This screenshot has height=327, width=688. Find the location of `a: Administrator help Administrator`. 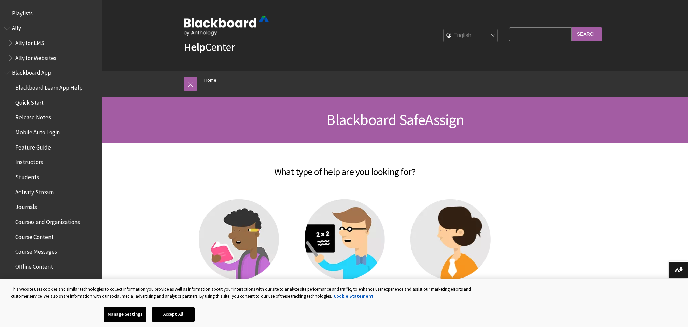

a: Administrator help Administrator is located at coordinates (451, 247).